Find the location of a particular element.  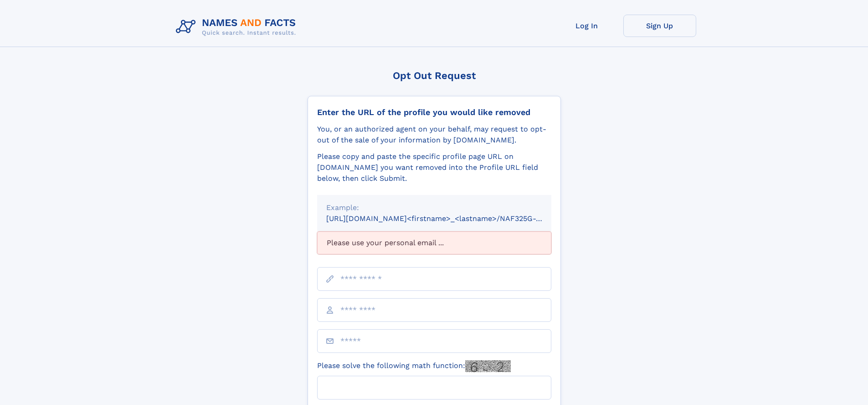

img: Logo Names and Facts is located at coordinates (238, 27).